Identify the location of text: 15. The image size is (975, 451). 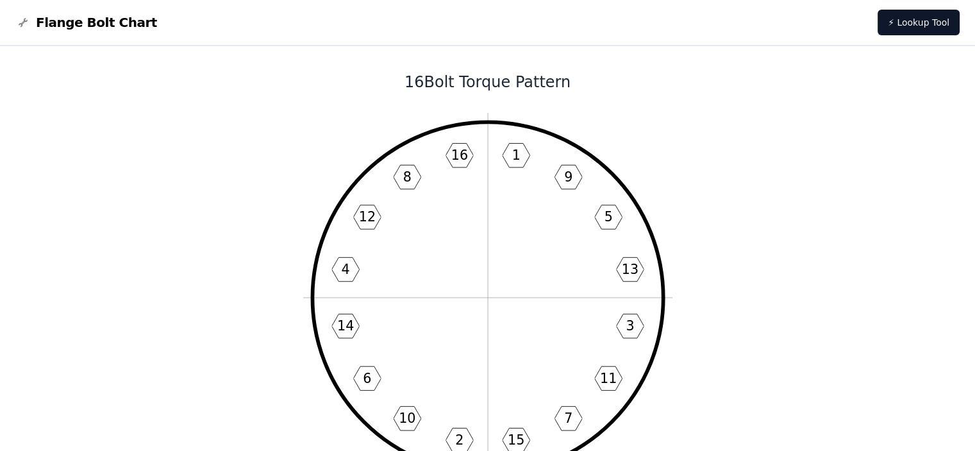
(515, 440).